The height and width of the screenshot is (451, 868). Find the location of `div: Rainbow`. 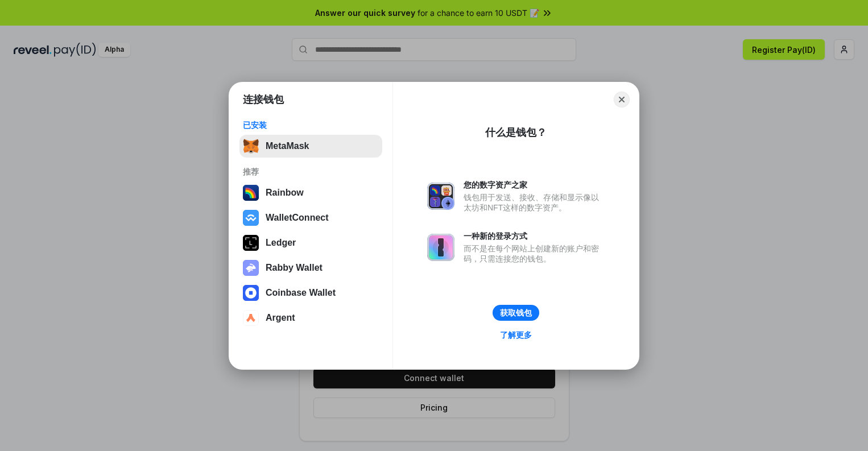

div: Rainbow is located at coordinates (284, 192).